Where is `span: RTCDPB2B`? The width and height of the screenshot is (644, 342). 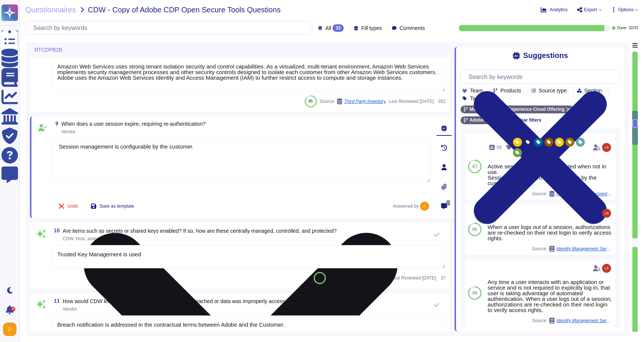 span: RTCDPB2B is located at coordinates (48, 50).